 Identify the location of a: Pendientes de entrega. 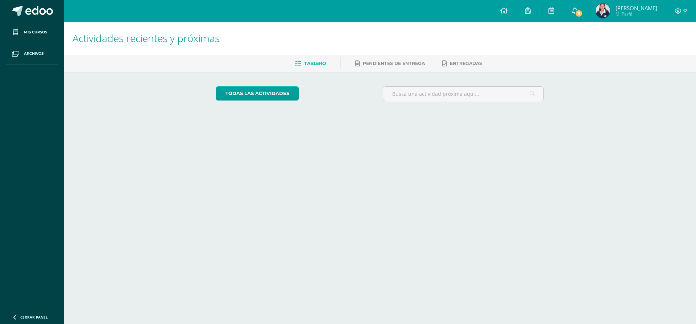
(390, 63).